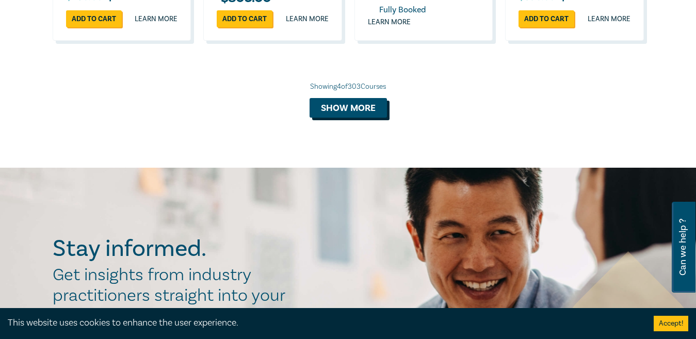  What do you see at coordinates (402, 10) in the screenshot?
I see `div: Fully Booked` at bounding box center [402, 10].